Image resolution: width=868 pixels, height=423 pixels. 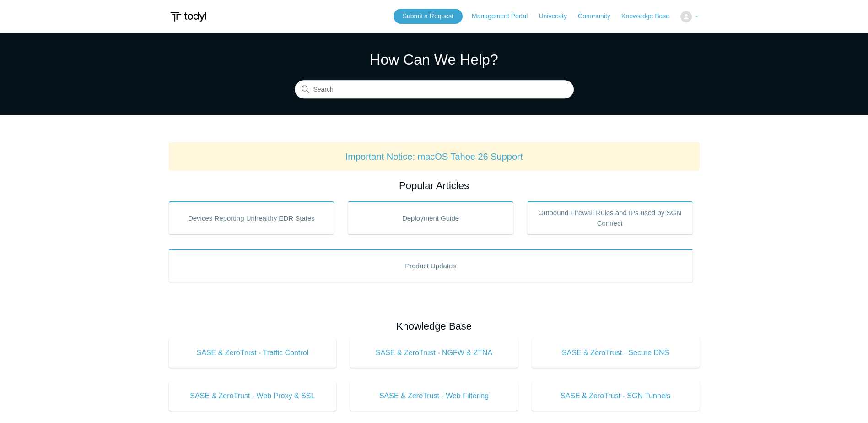 What do you see at coordinates (615, 396) in the screenshot?
I see `span: SASE & ZeroTrust - SGN Tunnels` at bounding box center [615, 396].